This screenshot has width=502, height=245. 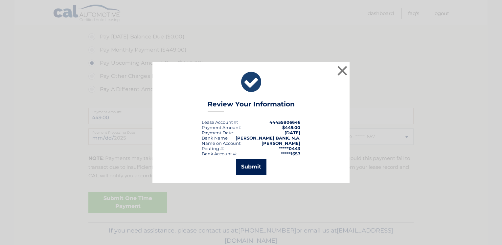 What do you see at coordinates (220, 122) in the screenshot?
I see `div: Lease Account #:` at bounding box center [220, 122].